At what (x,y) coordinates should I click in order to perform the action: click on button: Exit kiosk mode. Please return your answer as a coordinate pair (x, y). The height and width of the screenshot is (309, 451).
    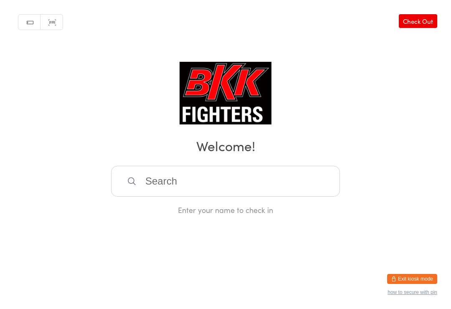
    Looking at the image, I should click on (412, 279).